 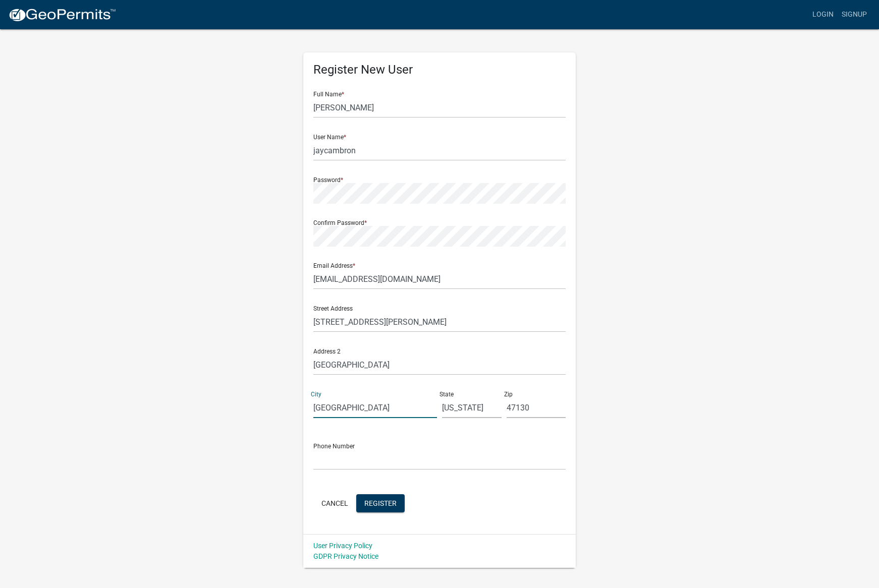 I want to click on a: Login, so click(x=823, y=15).